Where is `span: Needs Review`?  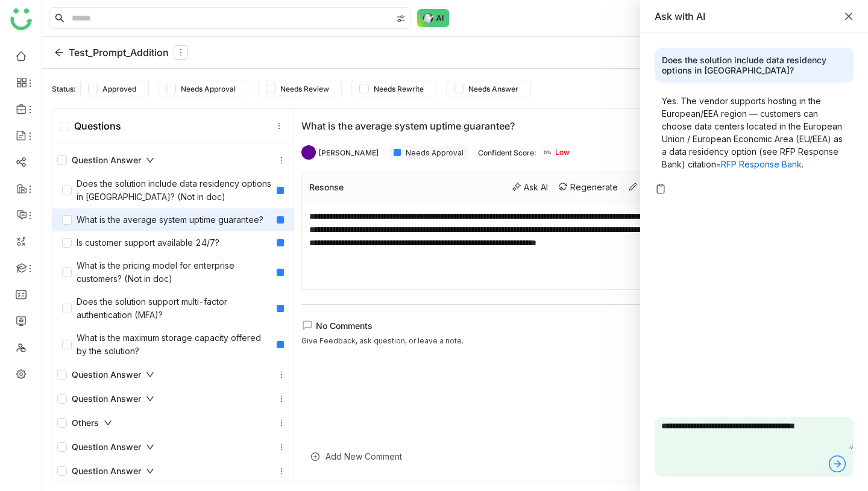
span: Needs Review is located at coordinates (305, 89).